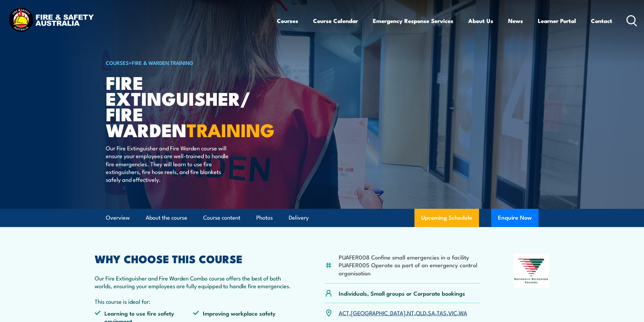  What do you see at coordinates (515, 21) in the screenshot?
I see `a: News` at bounding box center [515, 21].